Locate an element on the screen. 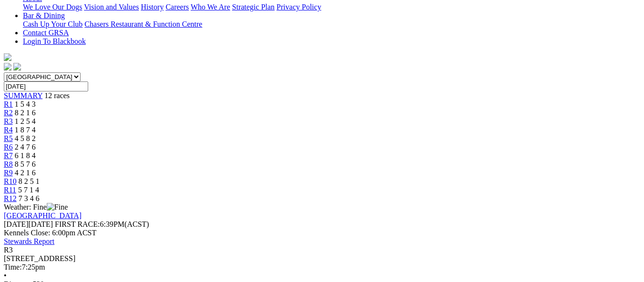 The width and height of the screenshot is (644, 282). span: R4 is located at coordinates (8, 130).